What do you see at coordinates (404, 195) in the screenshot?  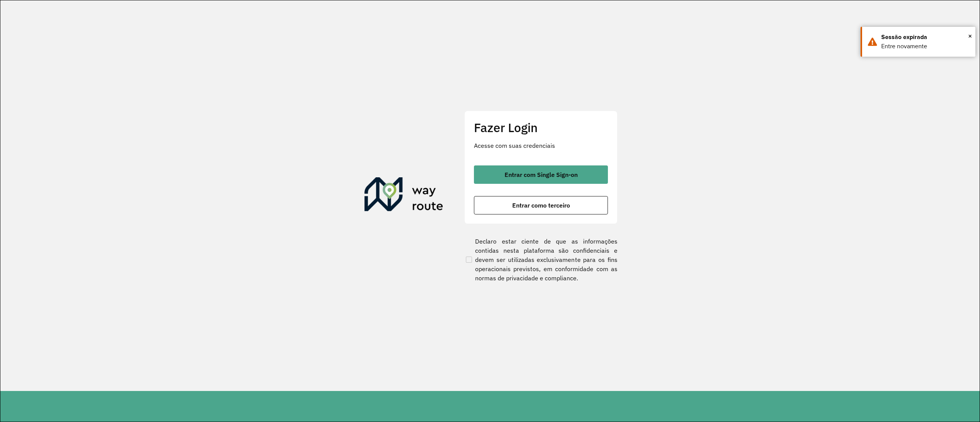 I see `img: Roteirizador AmbevTech` at bounding box center [404, 195].